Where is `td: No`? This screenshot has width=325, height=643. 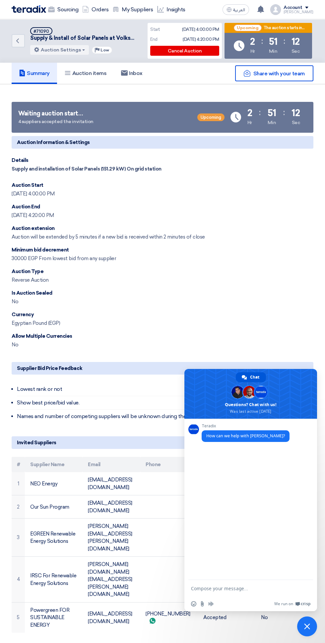 td: No is located at coordinates (285, 618).